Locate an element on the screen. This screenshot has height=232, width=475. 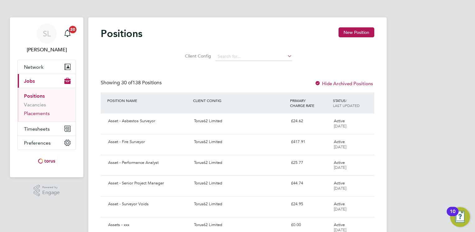
span: Powered by is located at coordinates (51, 187).